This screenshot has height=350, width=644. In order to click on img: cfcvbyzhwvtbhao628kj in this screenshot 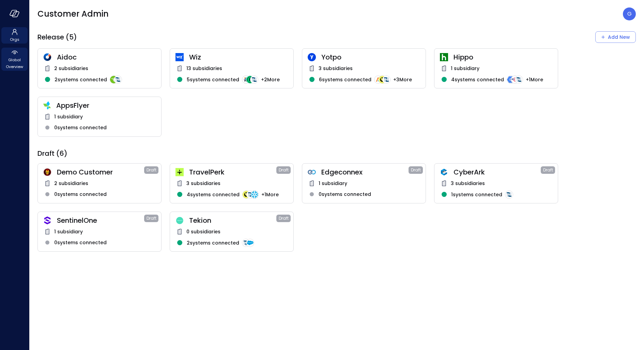, I will do `click(180, 57)`.